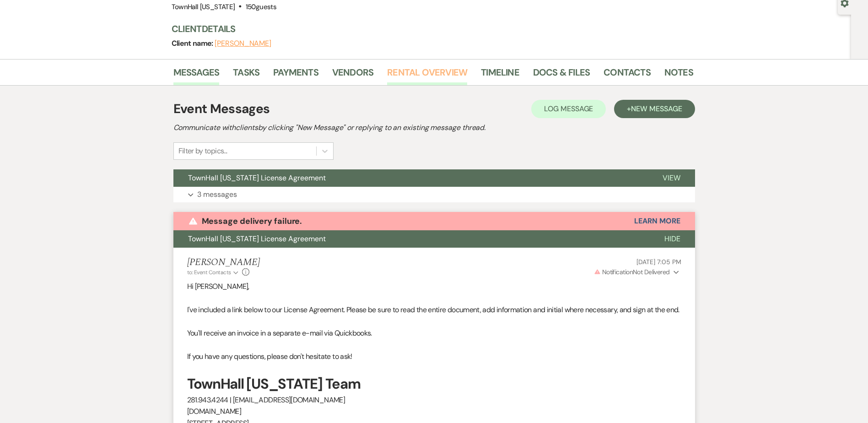 This screenshot has width=868, height=423. Describe the element at coordinates (213, 272) in the screenshot. I see `button: to: Event Contacts` at that location.